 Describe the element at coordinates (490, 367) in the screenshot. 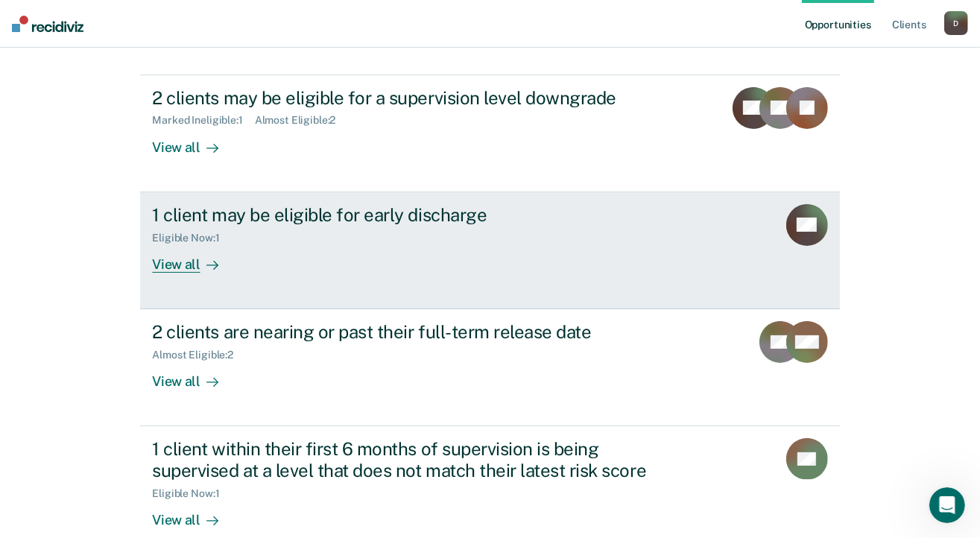

I see `a: 2 clients are nearing or past their full-term release dateAlmost Eligible:2View all` at that location.